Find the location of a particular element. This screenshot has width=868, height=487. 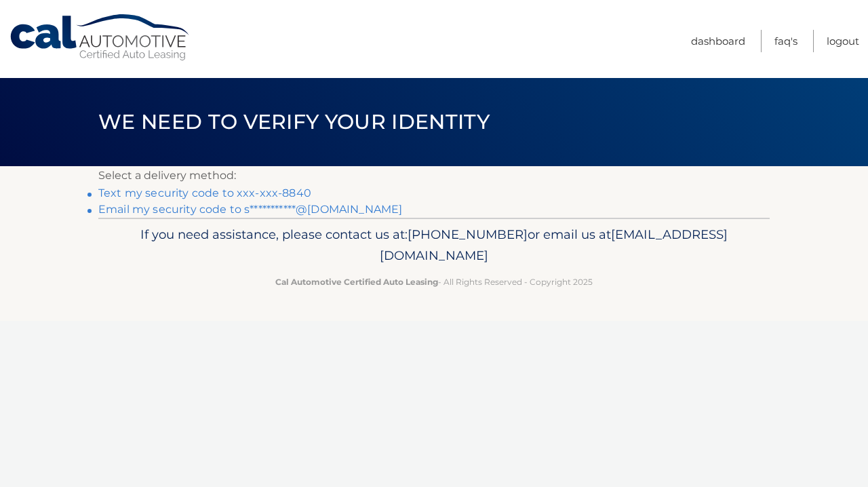

strong: Cal Automotive Certified Auto Leasing is located at coordinates (357, 282).